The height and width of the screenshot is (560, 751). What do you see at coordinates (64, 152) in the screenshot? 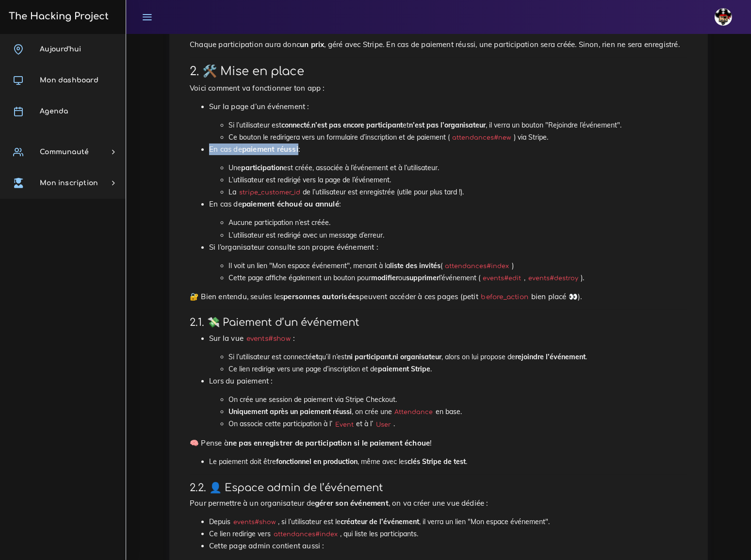
I see `span: Communauté` at bounding box center [64, 152].